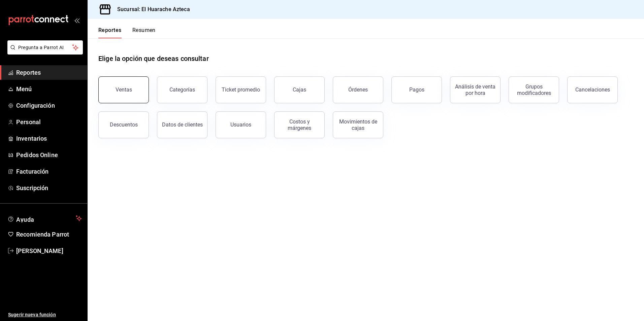 Image resolution: width=644 pixels, height=321 pixels. Describe the element at coordinates (49, 138) in the screenshot. I see `span: Inventarios` at that location.